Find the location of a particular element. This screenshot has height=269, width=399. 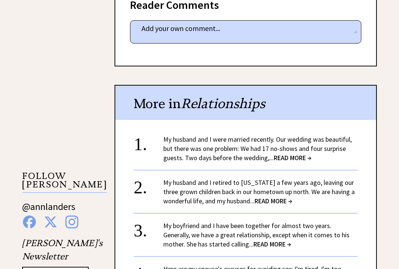

div: More in is located at coordinates (246, 103).